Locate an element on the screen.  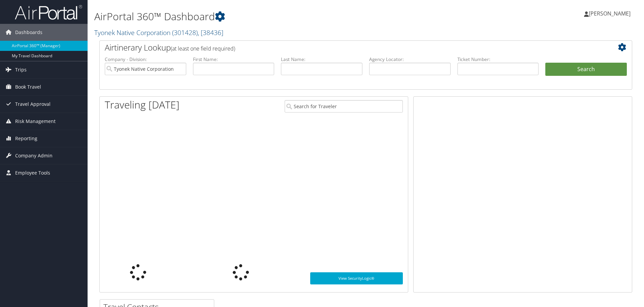
span: Reporting is located at coordinates (26, 139).